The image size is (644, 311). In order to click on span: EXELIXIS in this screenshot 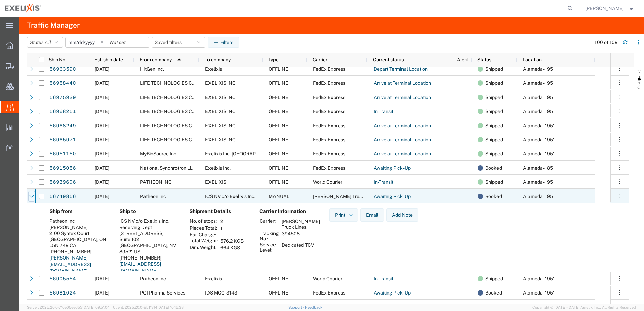, I will do `click(215, 182)`.